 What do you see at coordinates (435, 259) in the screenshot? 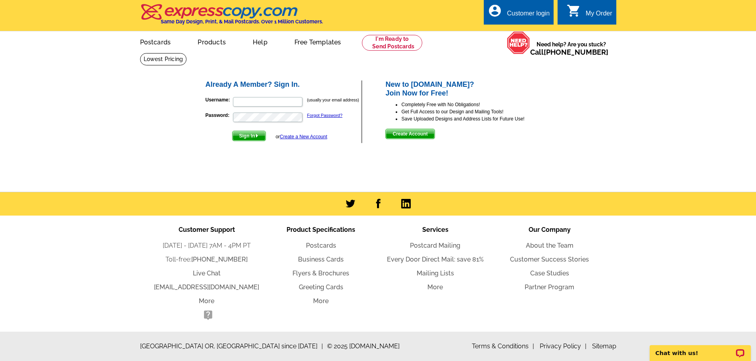
I see `a: Every Door Direct Mail: save 81%` at bounding box center [435, 259].